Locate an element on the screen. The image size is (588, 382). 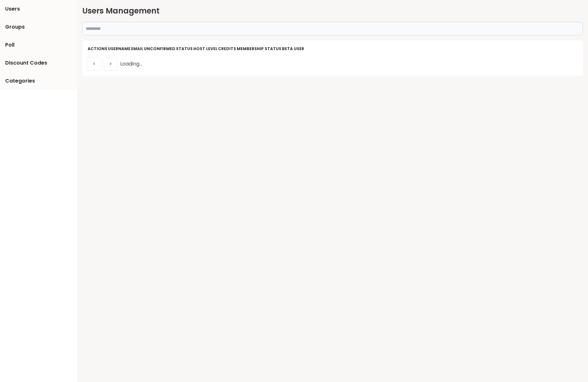
th: Actions is located at coordinates (97, 49).